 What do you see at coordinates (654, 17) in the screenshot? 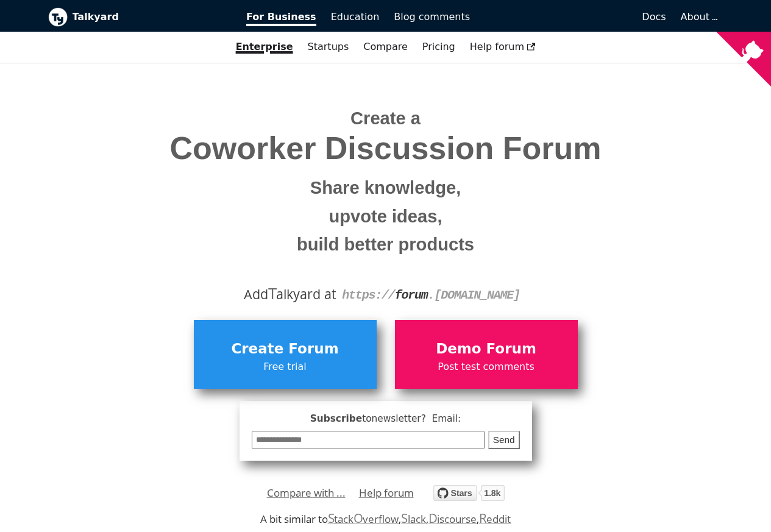
I see `span: Docs` at bounding box center [654, 17].